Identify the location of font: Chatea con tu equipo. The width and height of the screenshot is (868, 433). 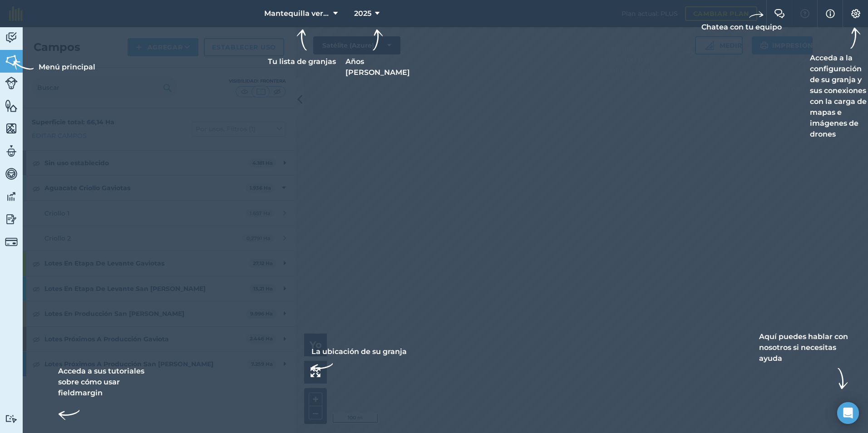
(742, 27).